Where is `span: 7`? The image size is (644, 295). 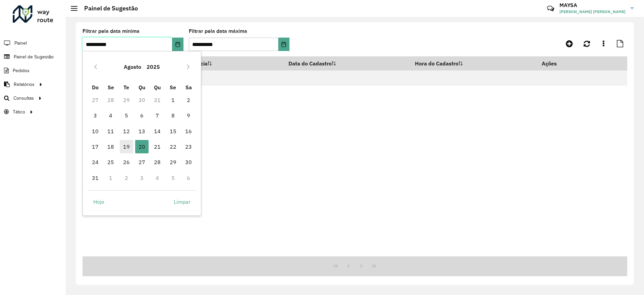
span: 7 is located at coordinates (158, 115).